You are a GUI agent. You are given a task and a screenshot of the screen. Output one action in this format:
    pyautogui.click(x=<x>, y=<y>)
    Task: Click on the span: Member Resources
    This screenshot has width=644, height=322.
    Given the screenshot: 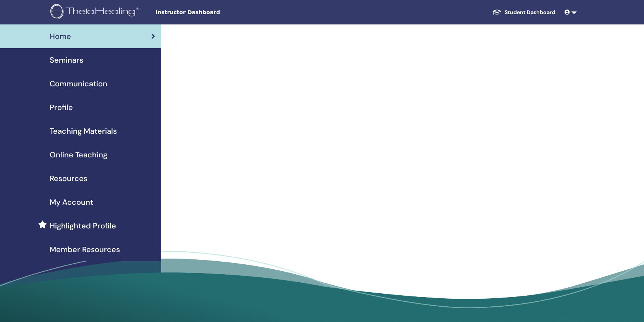 What is the action you would take?
    pyautogui.click(x=84, y=250)
    